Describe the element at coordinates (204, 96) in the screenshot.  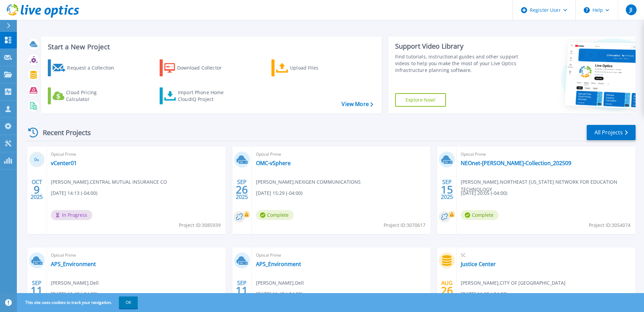
I see `div: Import Phone Home CloudIQ Project` at that location.